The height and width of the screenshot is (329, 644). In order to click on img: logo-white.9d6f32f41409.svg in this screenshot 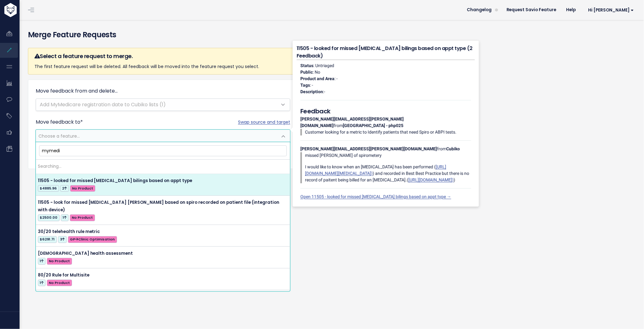, I will do `click(27, 10)`.